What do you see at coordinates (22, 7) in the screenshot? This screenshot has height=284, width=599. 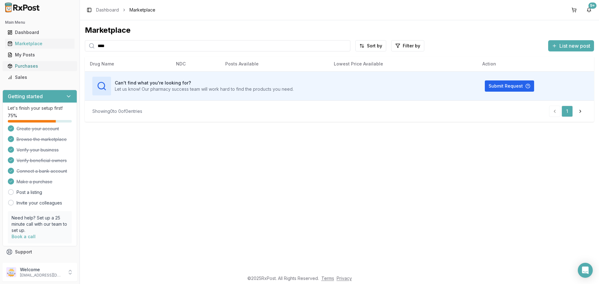 I see `img: RxPost Logo` at bounding box center [22, 7].